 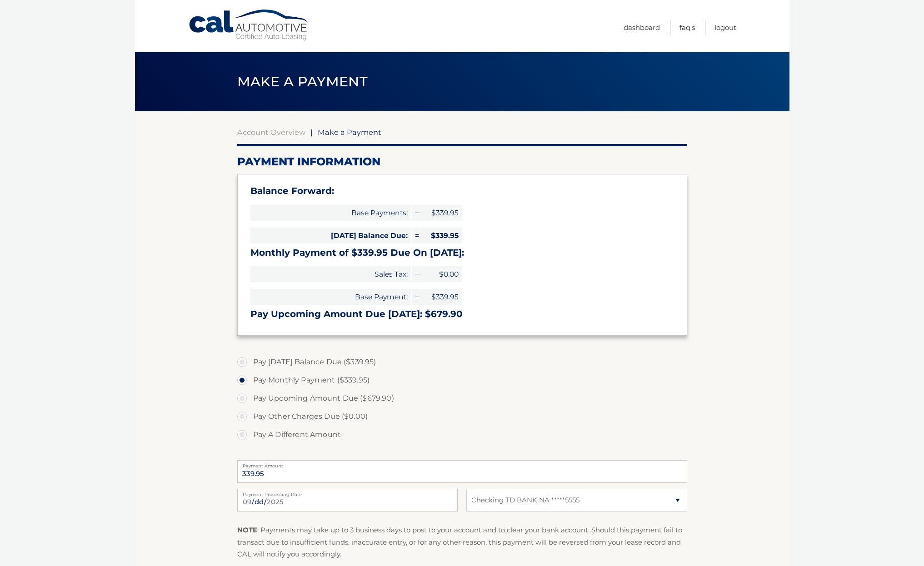 I want to click on a: FAQ's, so click(x=687, y=27).